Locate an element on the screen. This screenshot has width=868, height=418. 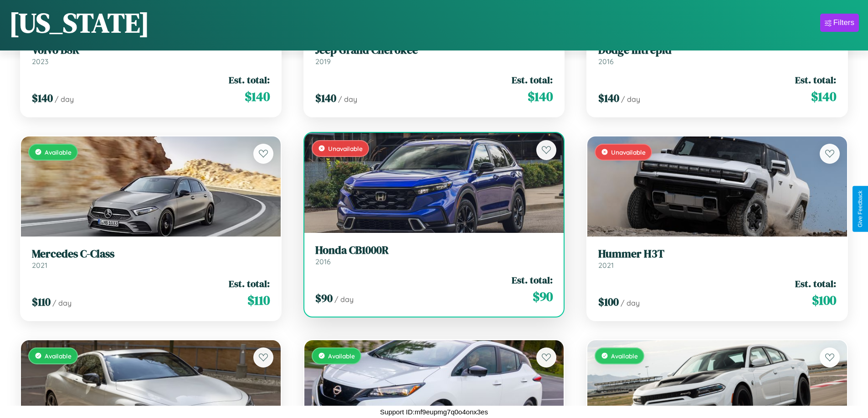
a: Volvo B8R2023 is located at coordinates (151, 55).